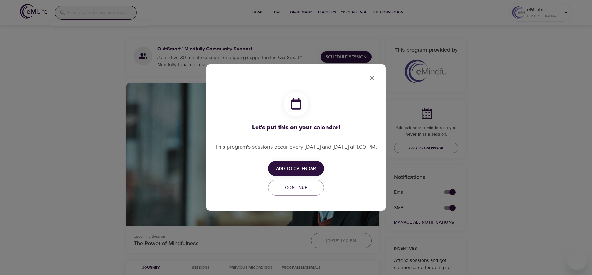  Describe the element at coordinates (296, 188) in the screenshot. I see `span: Continue` at that location.